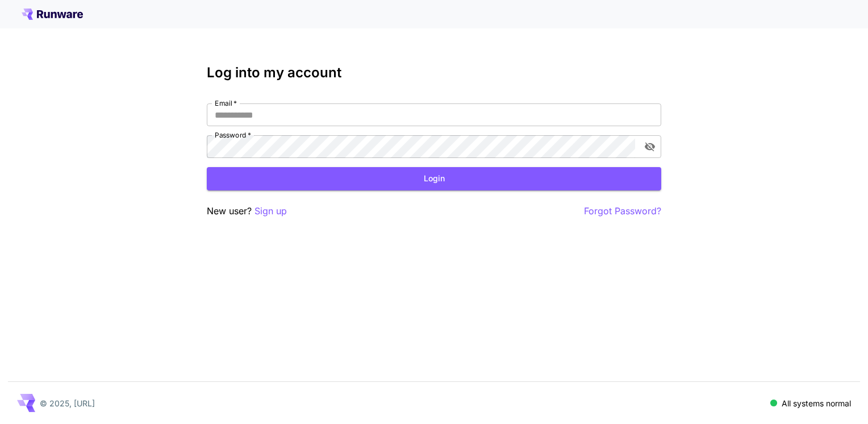 The width and height of the screenshot is (868, 424). What do you see at coordinates (434, 179) in the screenshot?
I see `button: Login` at bounding box center [434, 179].